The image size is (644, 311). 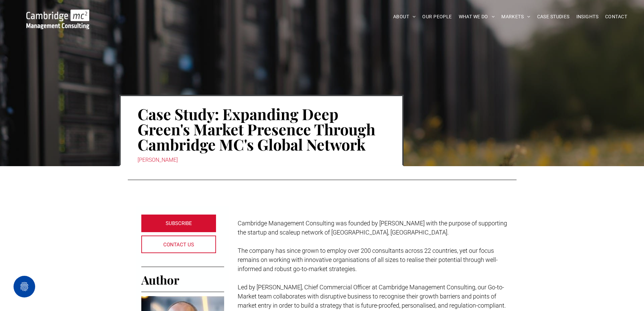 What do you see at coordinates (58, 19) in the screenshot?
I see `img: Go to Homepage` at bounding box center [58, 19].